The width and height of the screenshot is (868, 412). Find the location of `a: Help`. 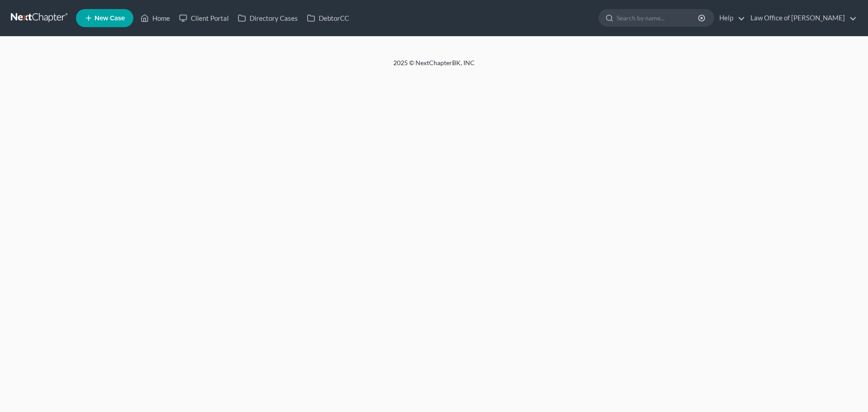

a: Help is located at coordinates (729, 18).